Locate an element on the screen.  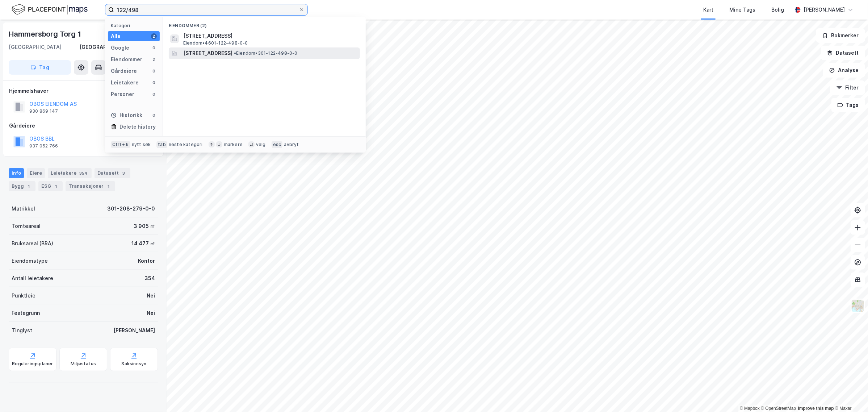
div: Festegrunn is located at coordinates (26, 313).